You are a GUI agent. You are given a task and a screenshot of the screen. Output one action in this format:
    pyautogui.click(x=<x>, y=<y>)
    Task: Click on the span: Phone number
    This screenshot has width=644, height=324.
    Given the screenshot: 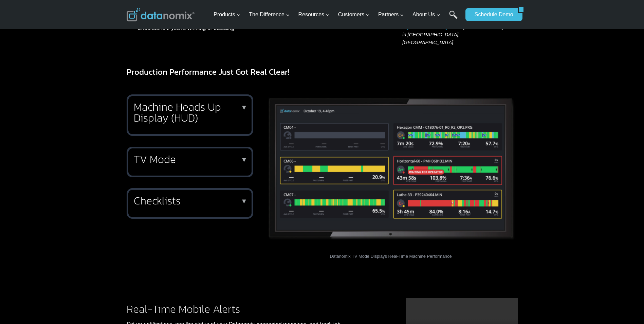 What is the action you would take?
    pyautogui.click(x=168, y=31)
    